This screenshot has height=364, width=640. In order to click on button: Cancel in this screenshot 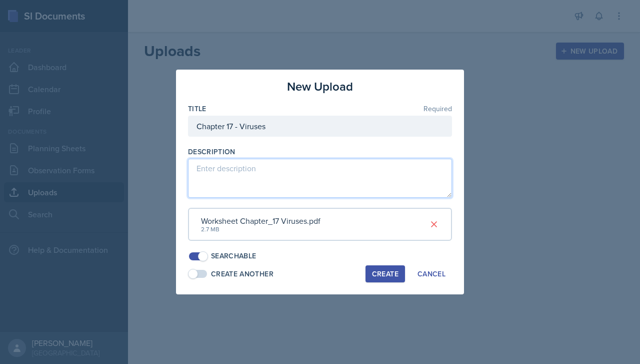, I will do `click(431, 273)`.